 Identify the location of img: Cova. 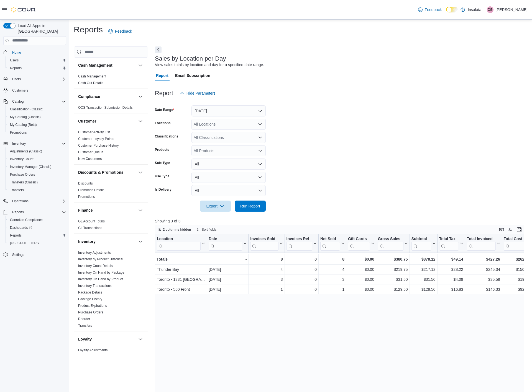
(24, 10).